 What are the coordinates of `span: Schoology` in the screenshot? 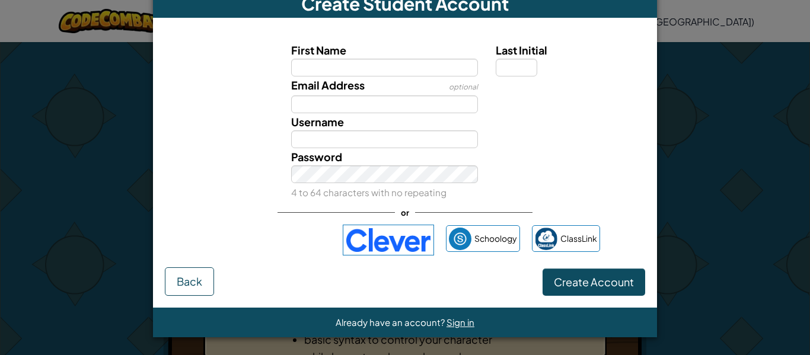 It's located at (496, 238).